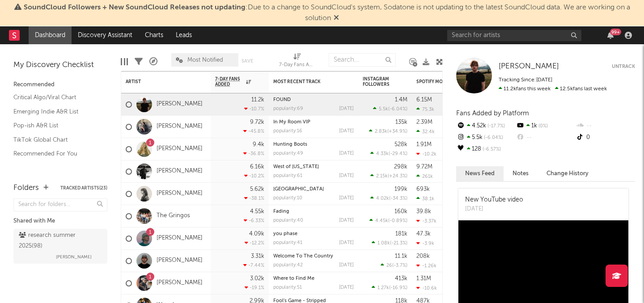  What do you see at coordinates (423, 256) in the screenshot?
I see `div: 208k` at bounding box center [423, 256].